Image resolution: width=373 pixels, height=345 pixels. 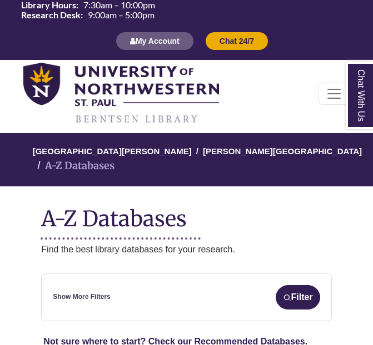 What do you see at coordinates (298, 298) in the screenshot?
I see `button: Filter` at bounding box center [298, 298].